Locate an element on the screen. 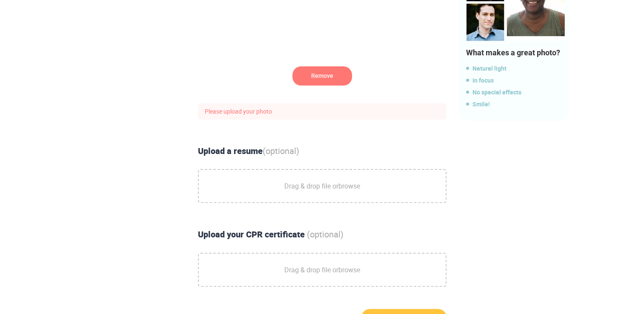  div: Upload your CPR certificate is located at coordinates (322, 234).